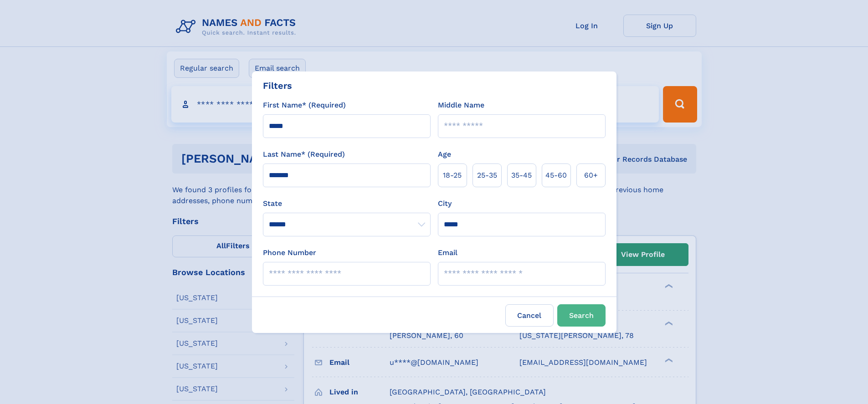  I want to click on div: Filters, so click(277, 85).